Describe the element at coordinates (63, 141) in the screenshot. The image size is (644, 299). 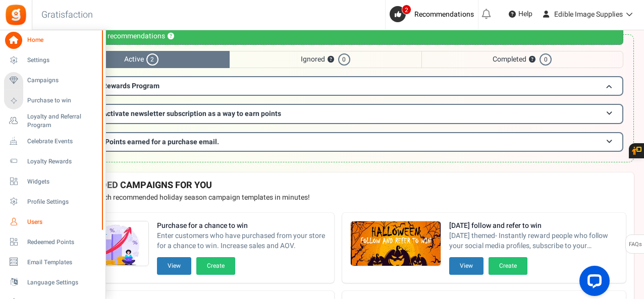
I see `span: Celebrate Events` at that location.